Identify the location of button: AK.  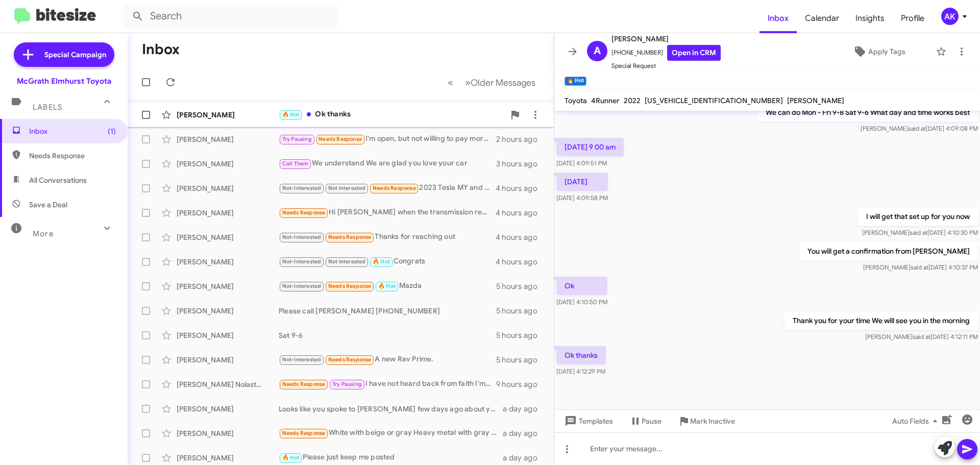
(951, 16).